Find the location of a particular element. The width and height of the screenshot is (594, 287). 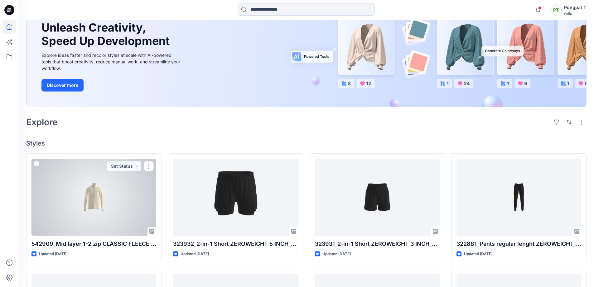

a: 542909_Mid layer 1-2 zip CLASSIC FLEECE KIDS_SMS_3D is located at coordinates (94, 197).